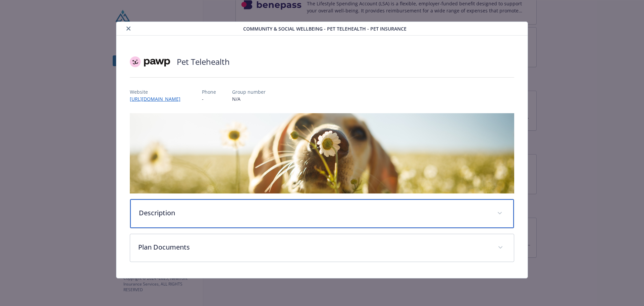  What do you see at coordinates (322, 213) in the screenshot?
I see `div: Description` at bounding box center [322, 213].